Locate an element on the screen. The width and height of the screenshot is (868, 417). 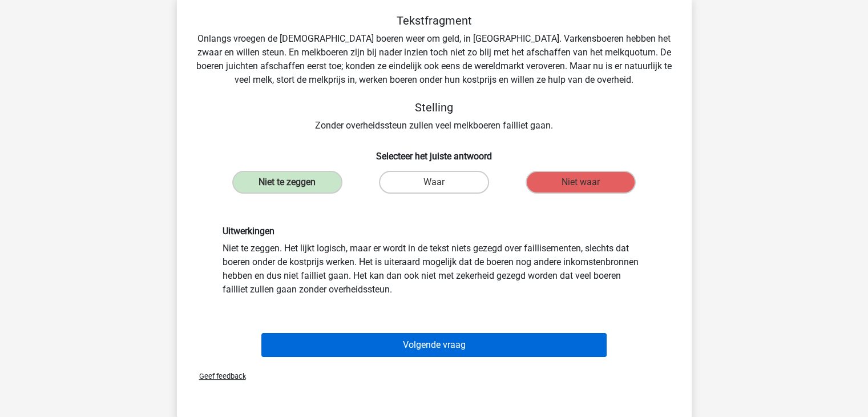
div: Niet te zeggen. Het lijkt logisch, maar er wordt in de tekst niets gezegd over faillisementen, sl... is located at coordinates (434, 260).